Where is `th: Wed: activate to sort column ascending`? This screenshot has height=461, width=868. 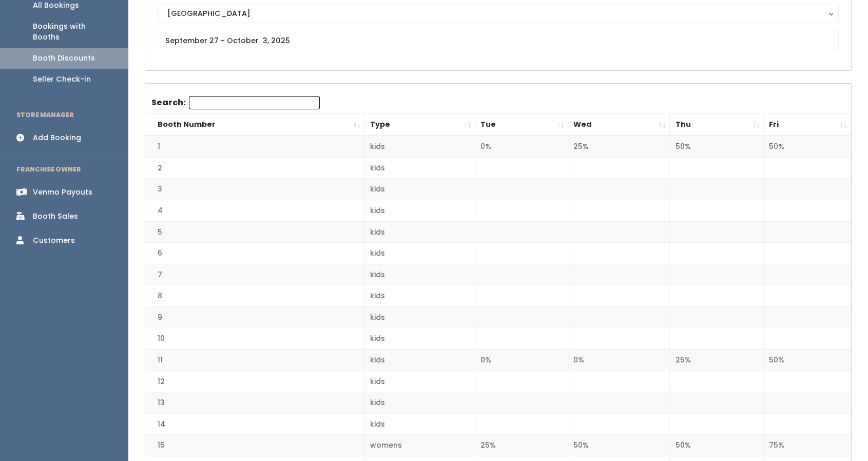
th: Wed: activate to sort column ascending is located at coordinates (619, 125).